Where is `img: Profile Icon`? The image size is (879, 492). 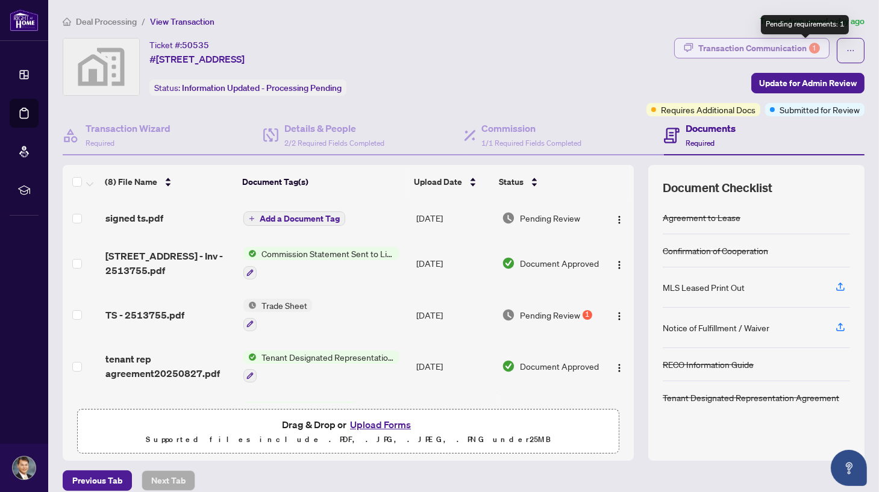 img: Profile Icon is located at coordinates (24, 468).